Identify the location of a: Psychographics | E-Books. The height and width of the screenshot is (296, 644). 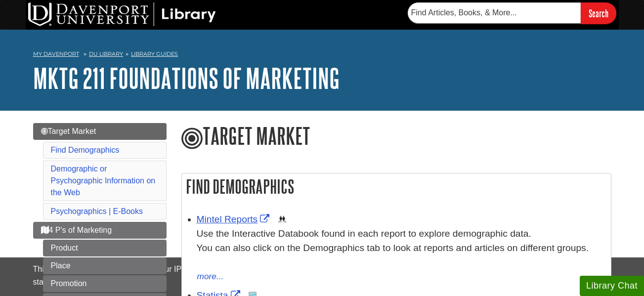
(97, 211).